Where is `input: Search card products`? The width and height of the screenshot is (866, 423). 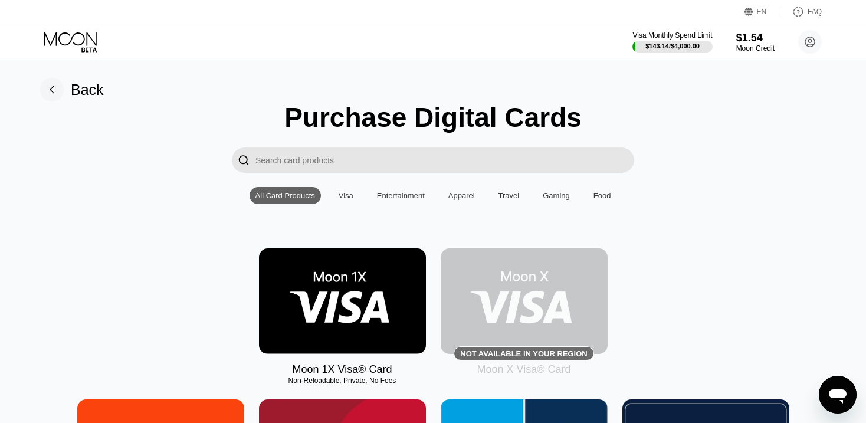 input: Search card products is located at coordinates (445, 160).